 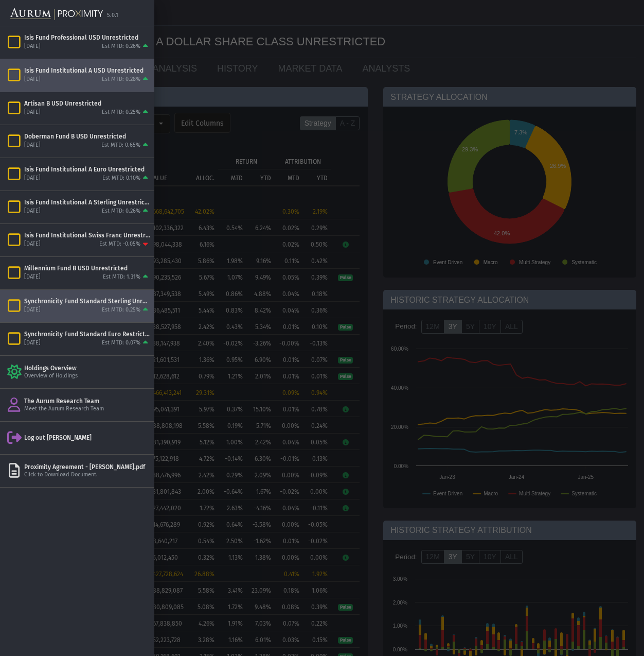 What do you see at coordinates (87, 401) in the screenshot?
I see `div: The Aurum Research Team` at bounding box center [87, 401].